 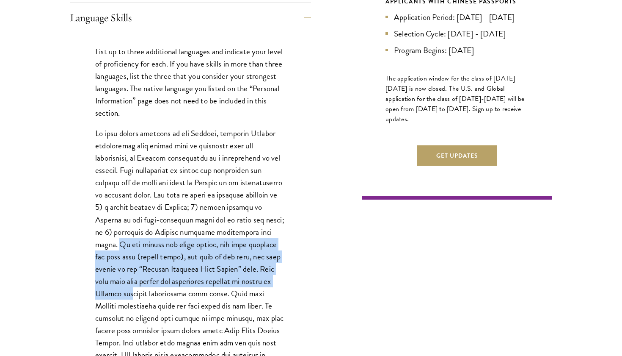 I want to click on p: List up to three additional languages and indicate your level of proficiency for each. If you hav..., so click(x=190, y=82).